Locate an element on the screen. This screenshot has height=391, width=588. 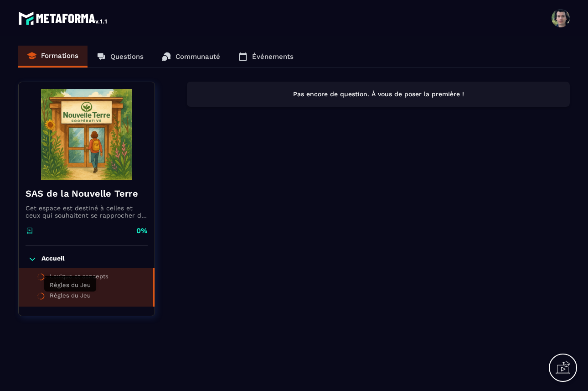
img: banner is located at coordinates (87, 135).